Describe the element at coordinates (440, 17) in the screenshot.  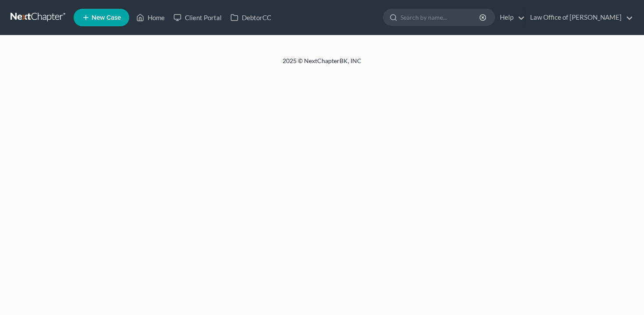
I see `input: Search by name...` at that location.